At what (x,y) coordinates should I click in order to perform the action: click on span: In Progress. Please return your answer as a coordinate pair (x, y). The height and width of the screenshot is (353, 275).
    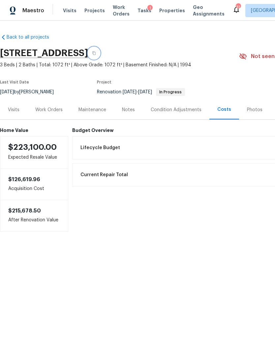
    Looking at the image, I should click on (171, 92).